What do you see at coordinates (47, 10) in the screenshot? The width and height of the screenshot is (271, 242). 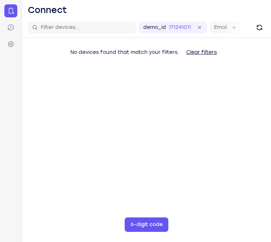 I see `h1: Connect` at bounding box center [47, 10].